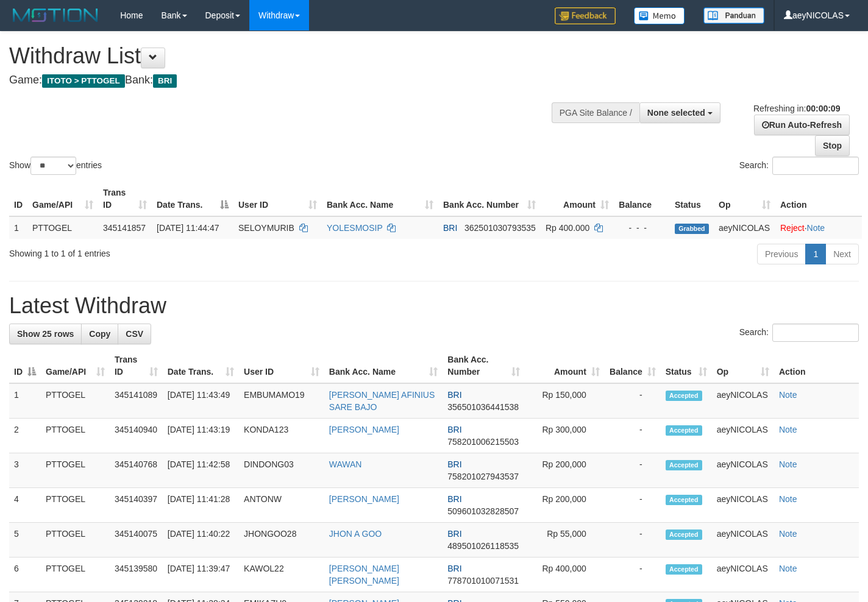  I want to click on span: Copy 362501030793535 to clipboard, so click(500, 228).